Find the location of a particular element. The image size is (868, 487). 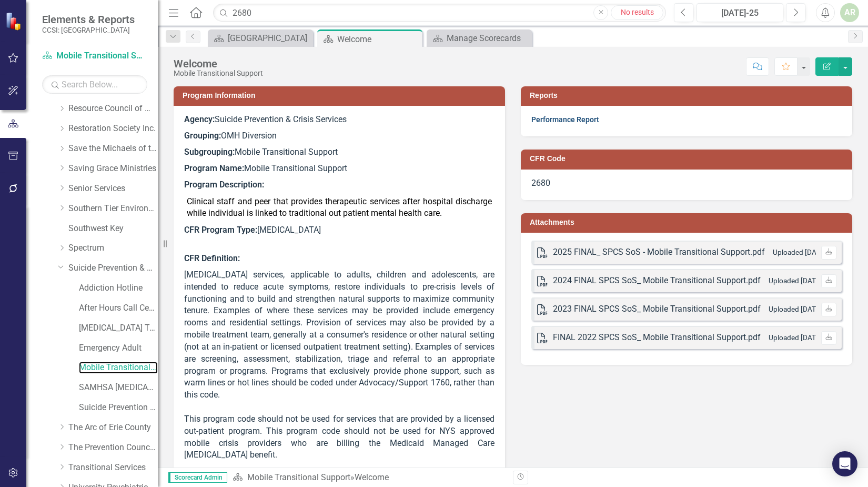

div: No results is located at coordinates (637, 12).